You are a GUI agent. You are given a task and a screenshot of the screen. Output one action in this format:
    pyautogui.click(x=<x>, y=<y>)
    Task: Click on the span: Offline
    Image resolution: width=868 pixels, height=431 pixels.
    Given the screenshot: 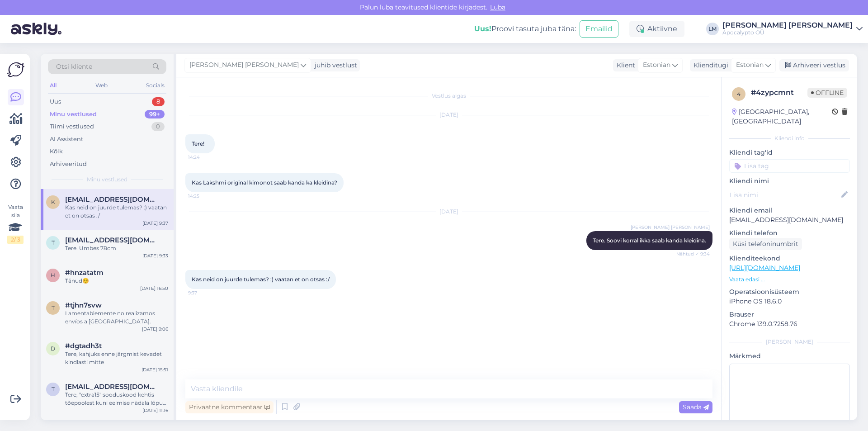 What is the action you would take?
    pyautogui.click(x=827, y=92)
    